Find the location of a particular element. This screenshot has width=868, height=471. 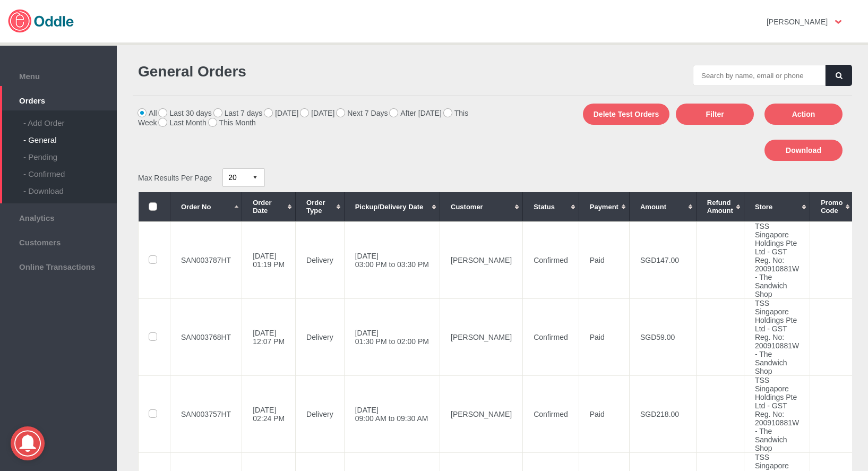

span: Customers is located at coordinates (59, 241).